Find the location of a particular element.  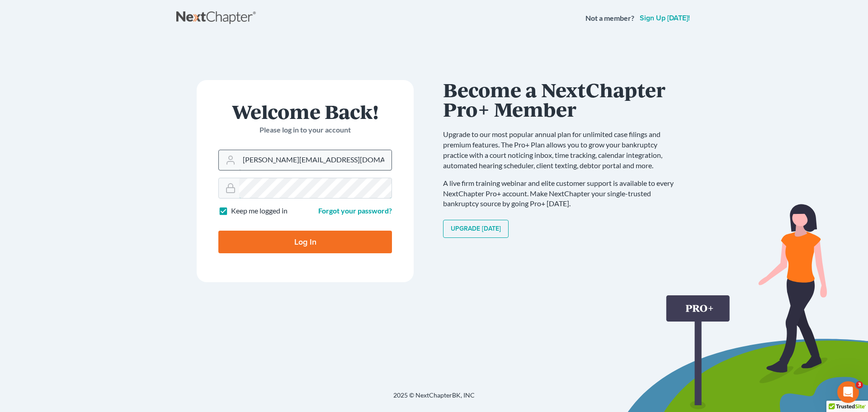

input: Log In is located at coordinates (305, 242).